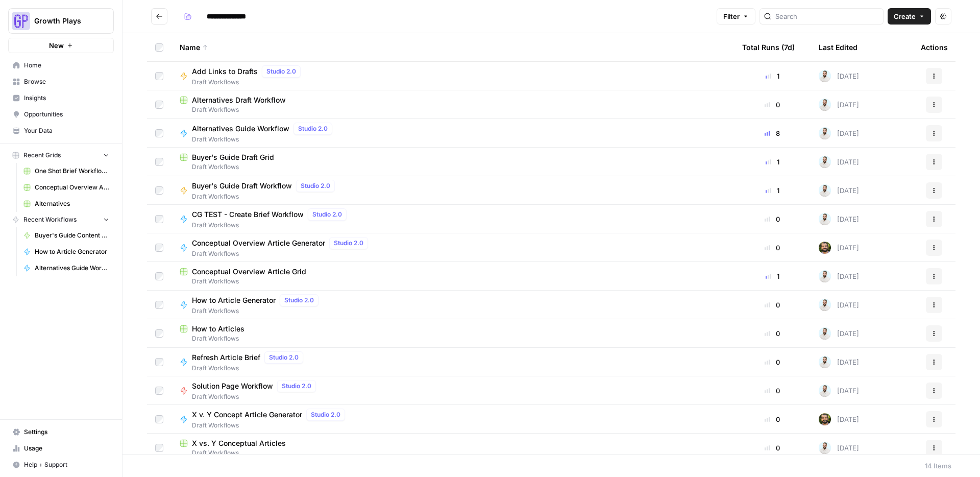 Image resolution: width=980 pixels, height=477 pixels. I want to click on button: Recent Grids, so click(61, 155).